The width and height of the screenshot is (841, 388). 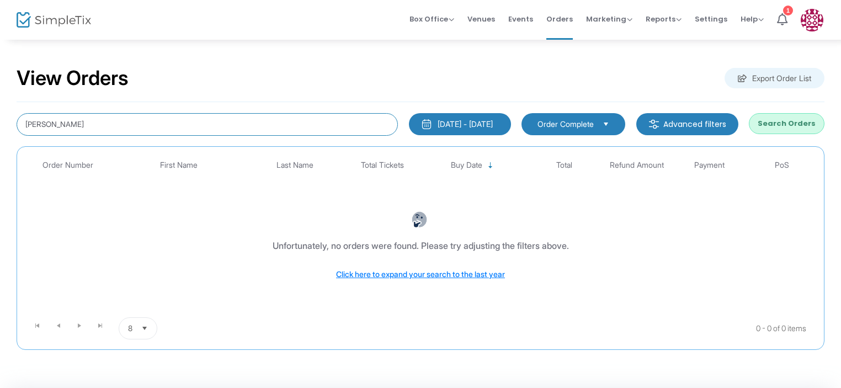 I want to click on div: Unfortunately, no orders were found. Please try adjusting the filters above., so click(x=421, y=246).